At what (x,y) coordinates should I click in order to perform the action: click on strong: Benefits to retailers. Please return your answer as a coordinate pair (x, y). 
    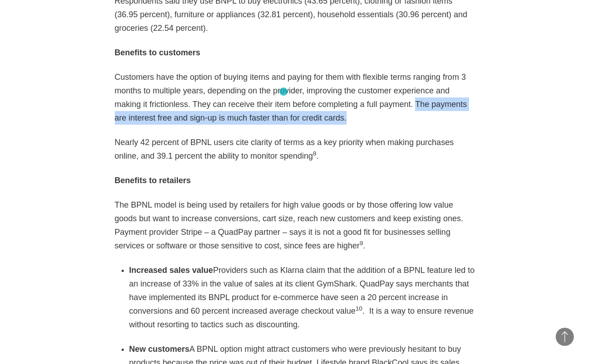
    Looking at the image, I should click on (153, 180).